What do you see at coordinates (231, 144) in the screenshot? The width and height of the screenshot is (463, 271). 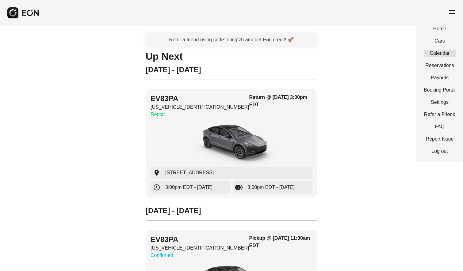 I see `img: car` at bounding box center [231, 144].